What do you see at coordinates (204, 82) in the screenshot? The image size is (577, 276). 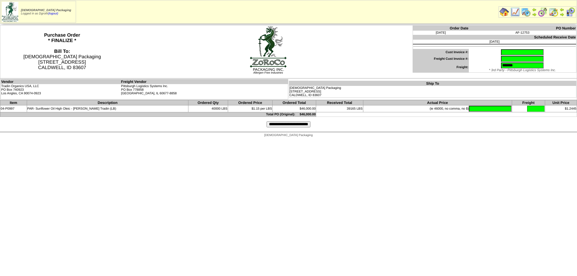 I see `th: Freight Vendor` at bounding box center [204, 82].